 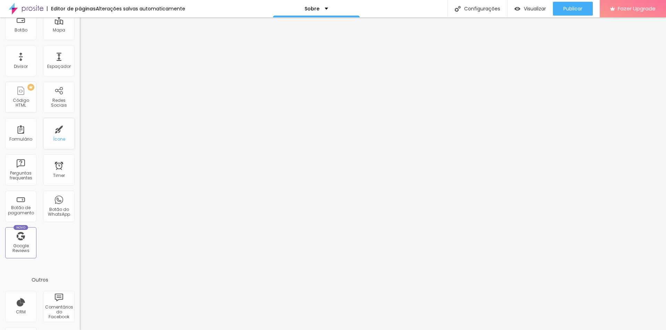 I want to click on div: Mapa, so click(x=59, y=30).